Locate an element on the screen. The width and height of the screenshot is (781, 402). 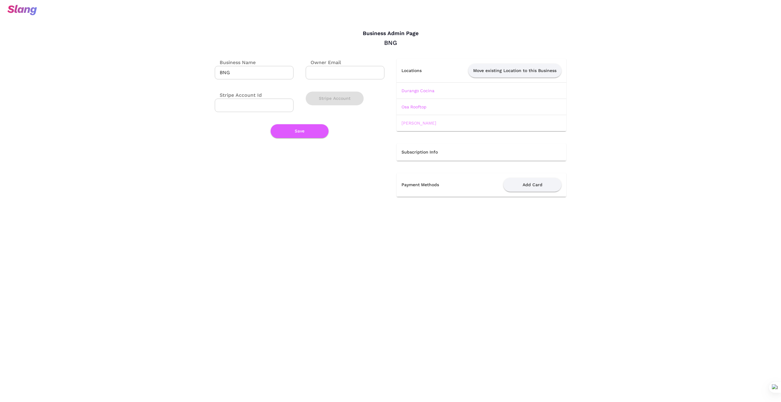
a: Osa Rooftop is located at coordinates (414, 107).